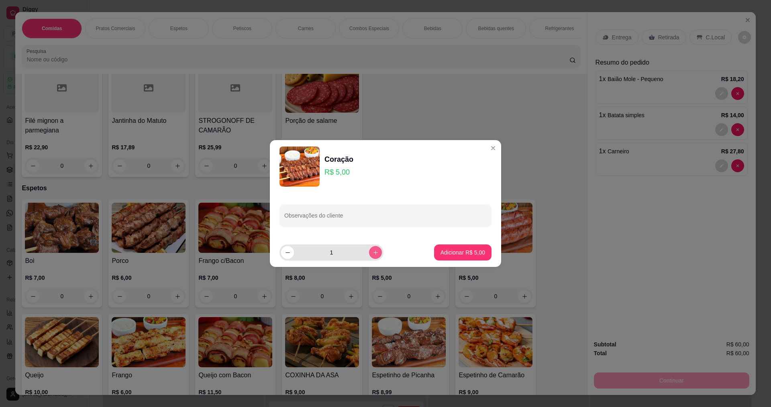  What do you see at coordinates (339, 172) in the screenshot?
I see `p: R$ 5,00` at bounding box center [339, 172].